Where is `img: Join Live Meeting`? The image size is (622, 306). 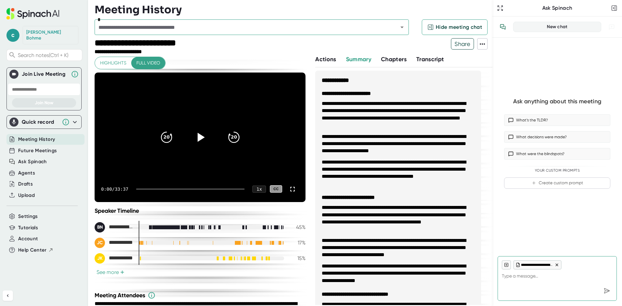 img: Join Live Meeting is located at coordinates (14, 74).